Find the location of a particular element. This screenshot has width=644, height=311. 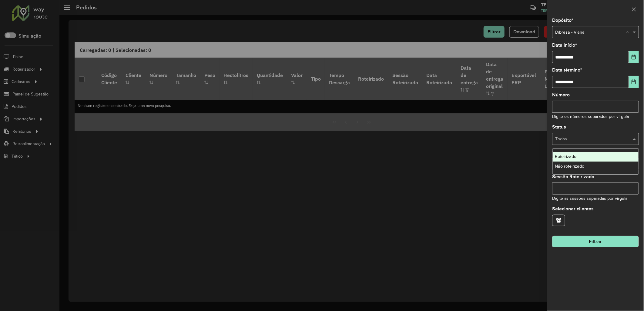

span: Não roteirizado is located at coordinates (570, 166).